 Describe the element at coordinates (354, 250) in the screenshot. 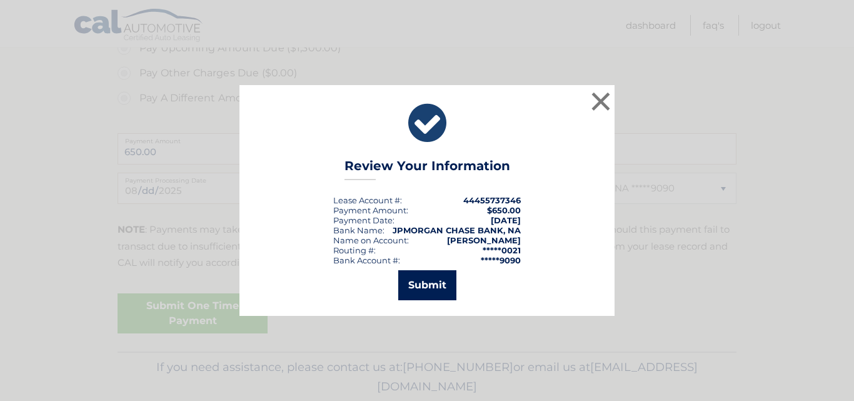

I see `div: Routing #:` at that location.